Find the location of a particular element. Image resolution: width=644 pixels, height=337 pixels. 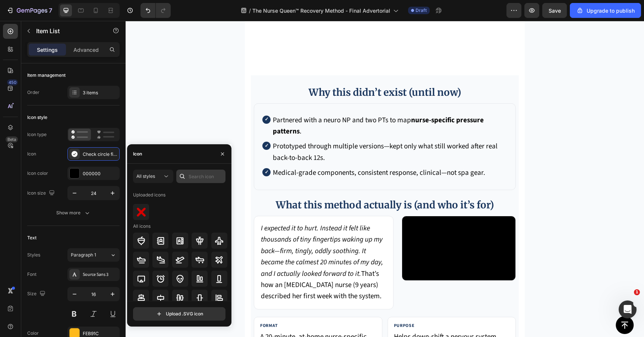

p: Settings is located at coordinates (47, 50).